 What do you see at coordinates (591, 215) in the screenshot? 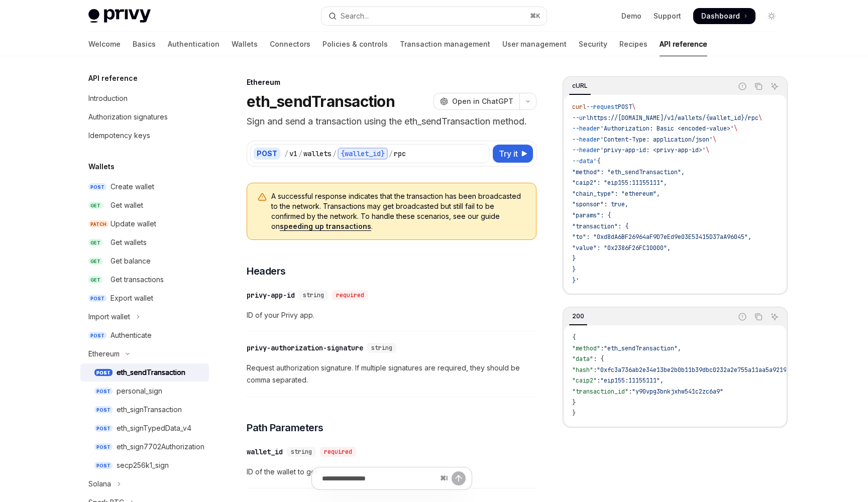
I see `span: "params": {` at bounding box center [591, 215].